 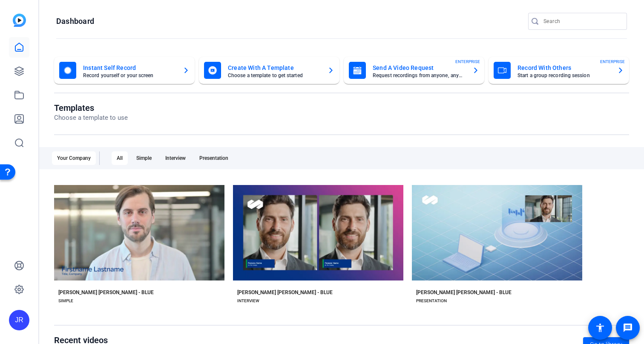 I want to click on div: Simple, so click(x=144, y=159).